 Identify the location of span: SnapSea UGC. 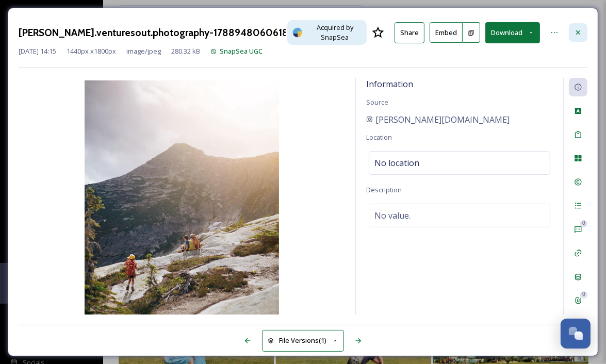
(241, 51).